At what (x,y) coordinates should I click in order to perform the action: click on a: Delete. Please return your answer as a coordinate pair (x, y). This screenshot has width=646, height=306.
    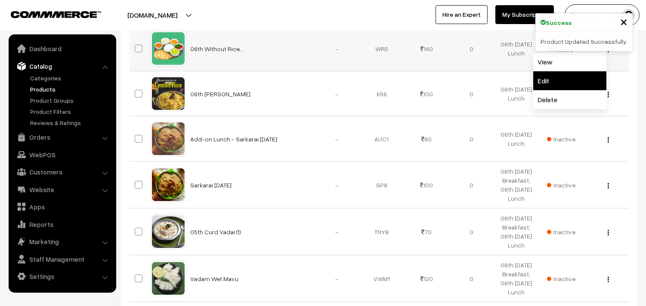
    Looking at the image, I should click on (570, 100).